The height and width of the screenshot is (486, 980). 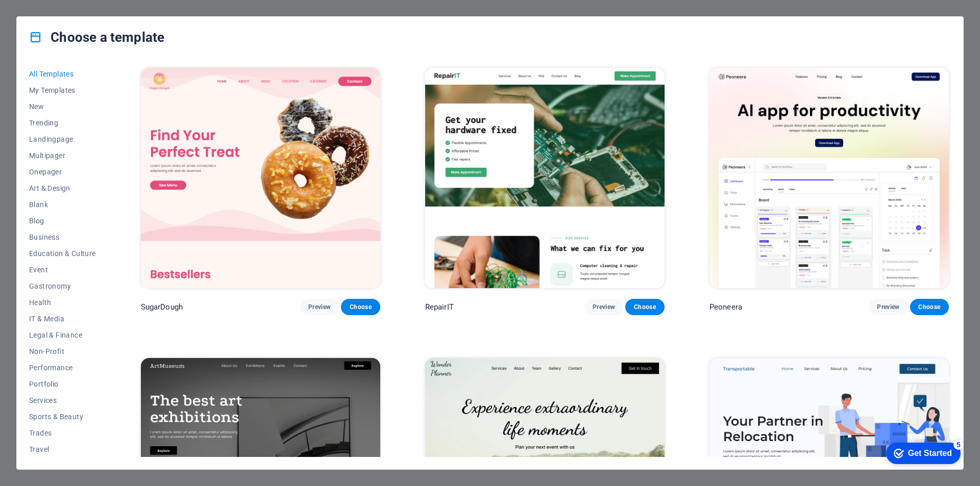 I want to click on button: Non-Profit, so click(x=62, y=351).